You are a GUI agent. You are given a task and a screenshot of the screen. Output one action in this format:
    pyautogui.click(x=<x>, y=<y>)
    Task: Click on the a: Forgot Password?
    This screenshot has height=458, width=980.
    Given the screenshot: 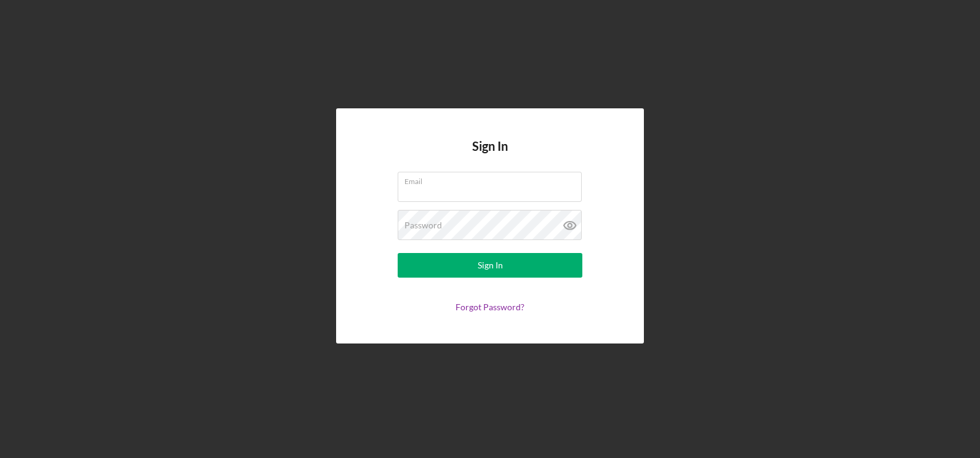 What is the action you would take?
    pyautogui.click(x=490, y=307)
    